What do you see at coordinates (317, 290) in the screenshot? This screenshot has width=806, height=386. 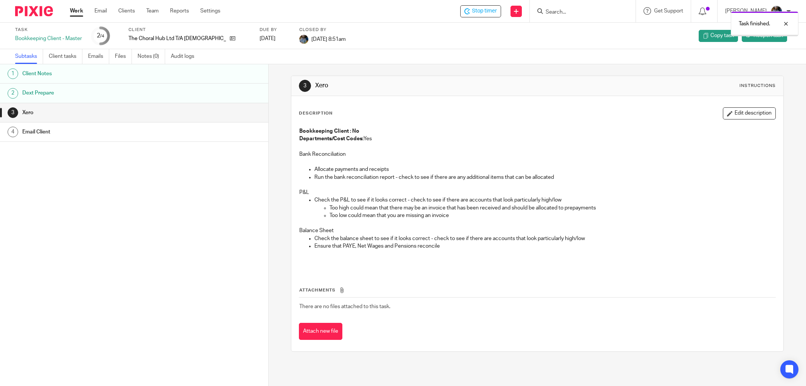 I see `span: Attachments` at bounding box center [317, 290].